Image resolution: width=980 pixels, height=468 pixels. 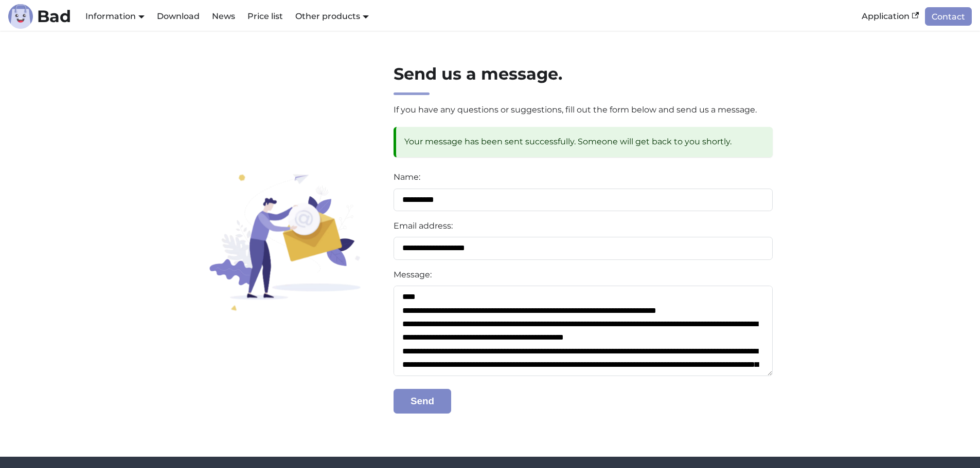 I want to click on font: Download, so click(x=178, y=16).